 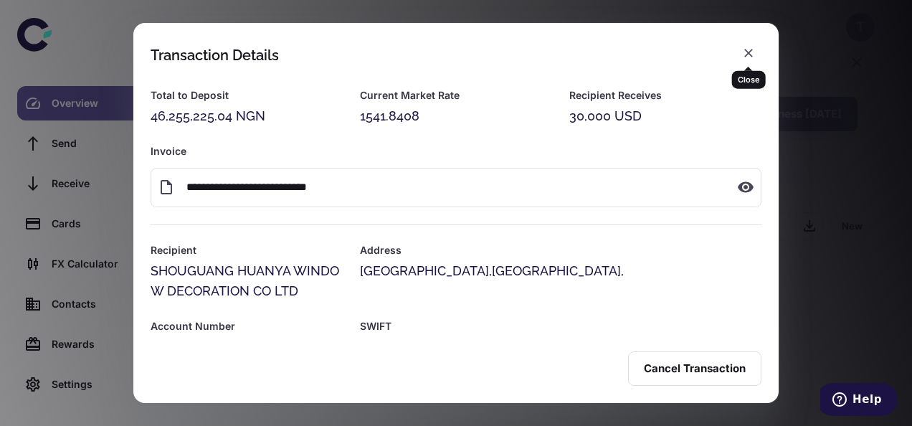 What do you see at coordinates (247, 281) in the screenshot?
I see `div: SHOUGUANG HUANYA WINDOW DECORATION CO LTD` at bounding box center [247, 281].